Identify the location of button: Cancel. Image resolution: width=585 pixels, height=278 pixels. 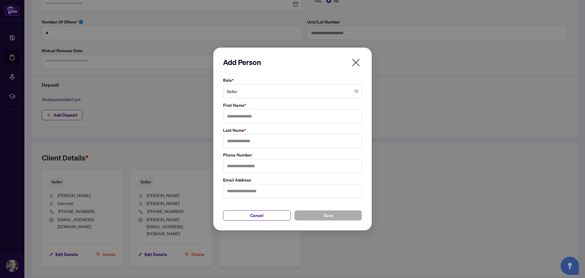
(257, 215).